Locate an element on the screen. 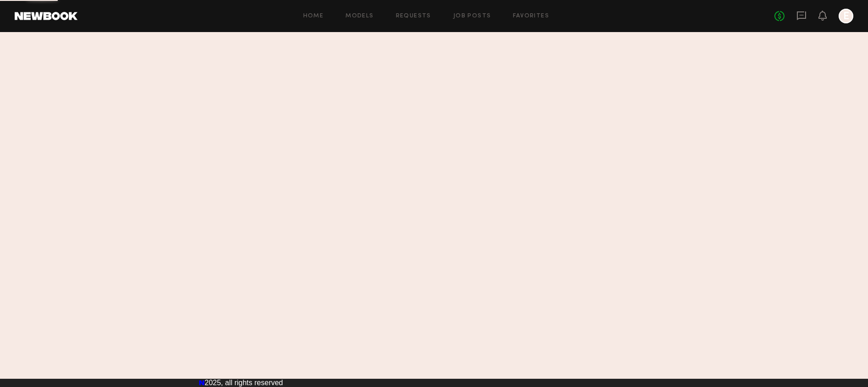  a: Models is located at coordinates (359, 16).